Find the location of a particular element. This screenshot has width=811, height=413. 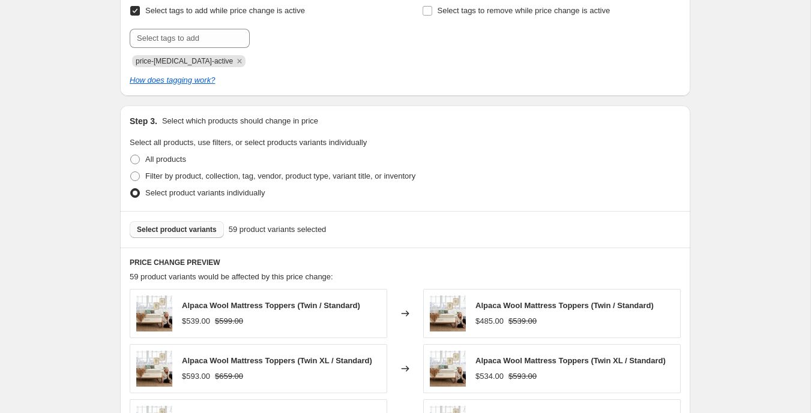

strike: $659.00 is located at coordinates (229, 377).